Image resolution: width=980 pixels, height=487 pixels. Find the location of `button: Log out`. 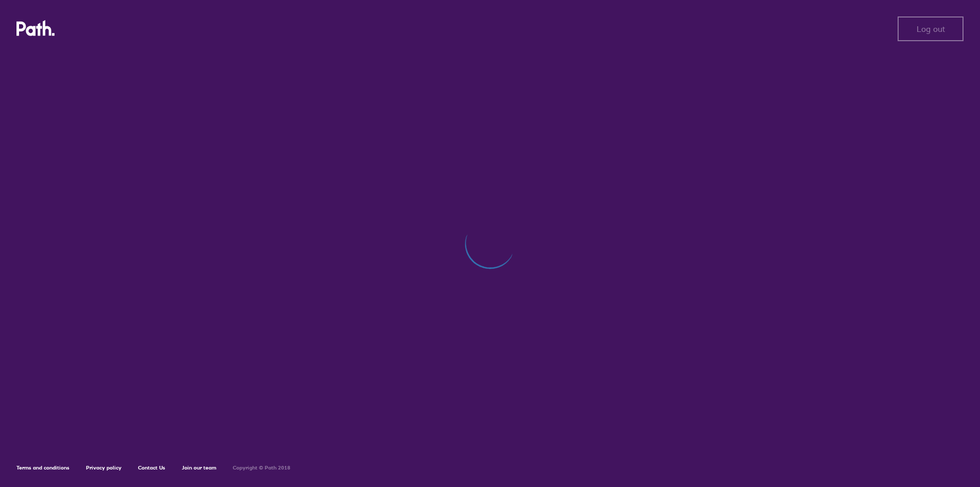

button: Log out is located at coordinates (930, 29).